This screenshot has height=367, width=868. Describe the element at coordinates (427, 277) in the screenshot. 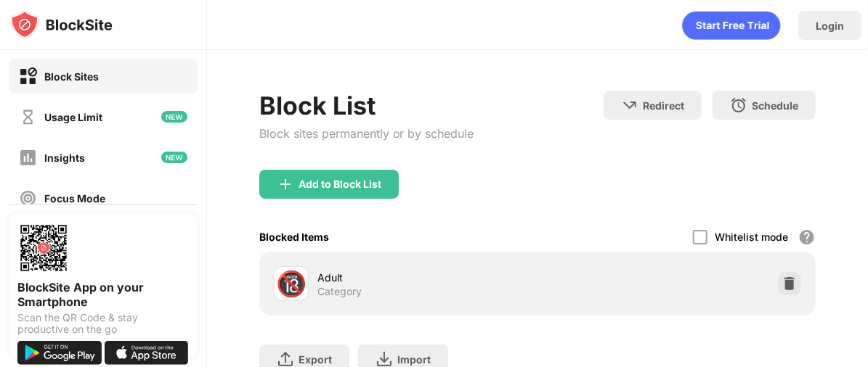

I see `div: Adult` at that location.